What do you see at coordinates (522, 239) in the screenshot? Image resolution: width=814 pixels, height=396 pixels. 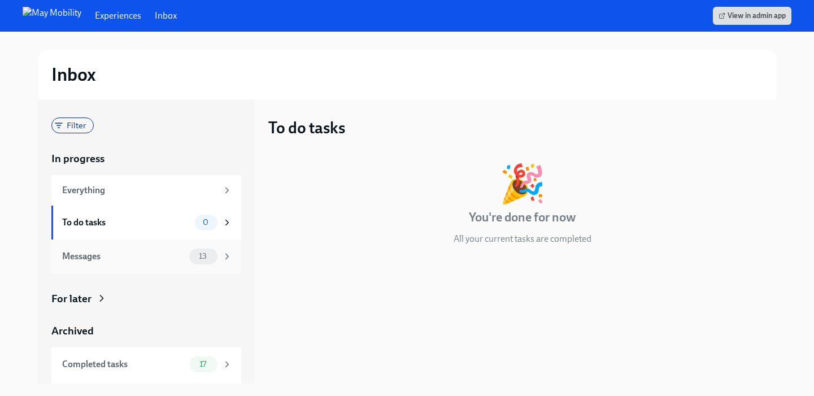 I see `p: All your current tasks are completed` at bounding box center [522, 239].